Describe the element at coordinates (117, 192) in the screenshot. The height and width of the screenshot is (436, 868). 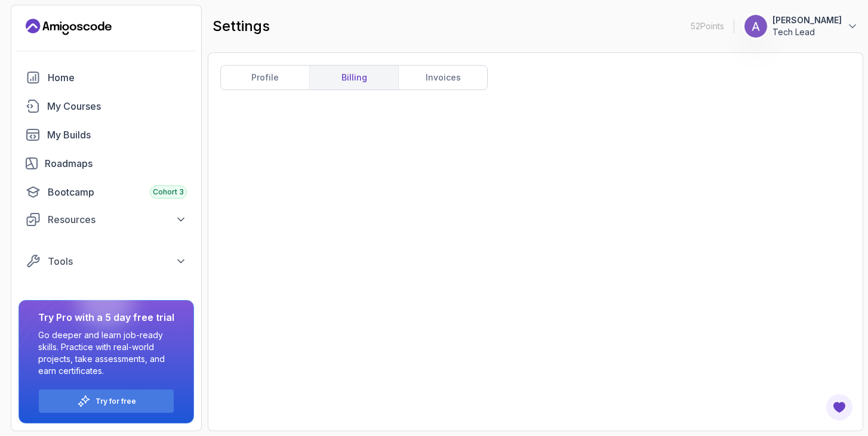
I see `div: Bootcamp` at that location.